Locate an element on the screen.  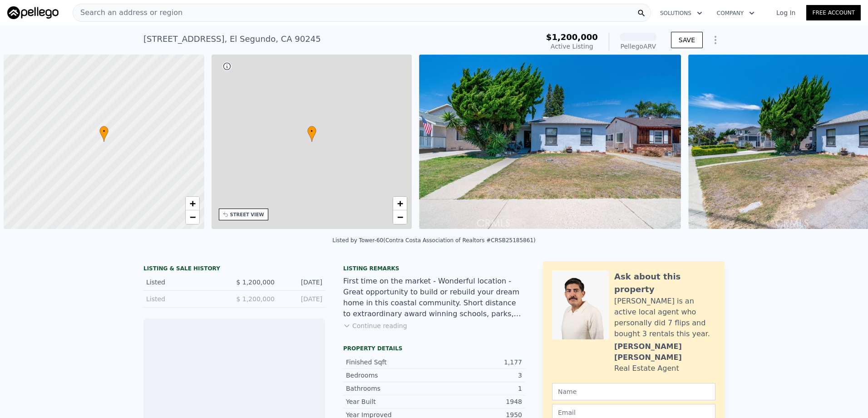
span: $1,200,000 is located at coordinates (572, 37).